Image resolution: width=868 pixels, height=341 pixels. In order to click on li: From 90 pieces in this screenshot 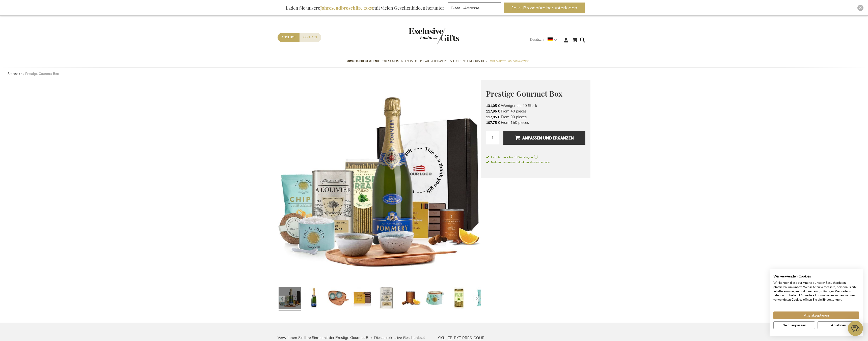, I will do `click(536, 117)`.